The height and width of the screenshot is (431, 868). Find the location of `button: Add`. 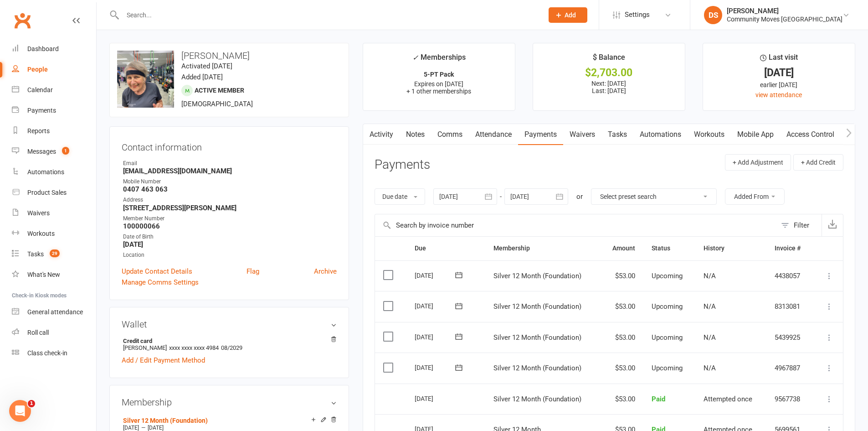

button: Add is located at coordinates (568, 15).